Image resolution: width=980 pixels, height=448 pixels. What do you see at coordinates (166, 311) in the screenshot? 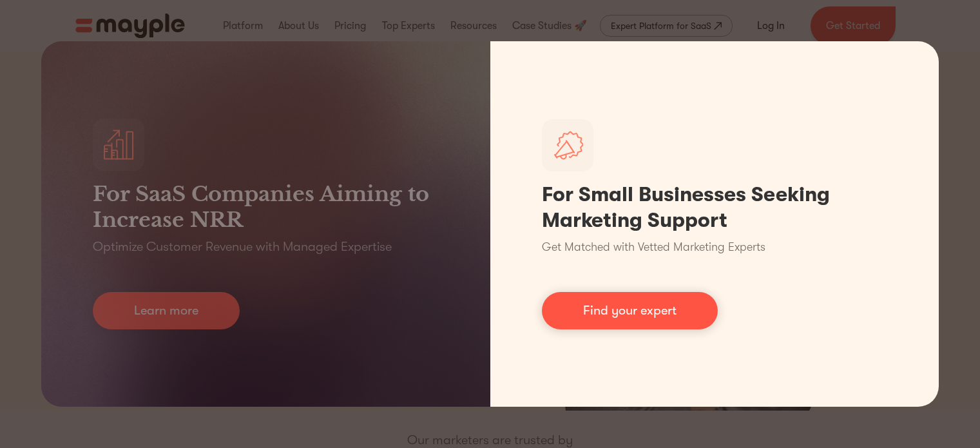
I see `a: Learn more` at bounding box center [166, 311].